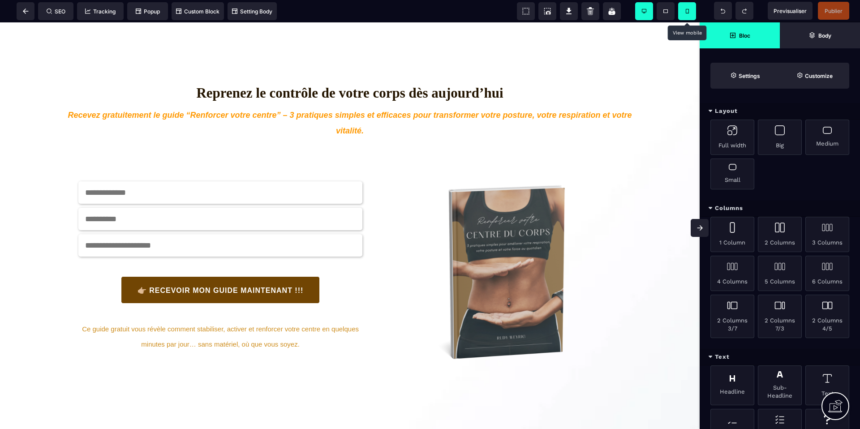  I want to click on div: Big, so click(780, 137).